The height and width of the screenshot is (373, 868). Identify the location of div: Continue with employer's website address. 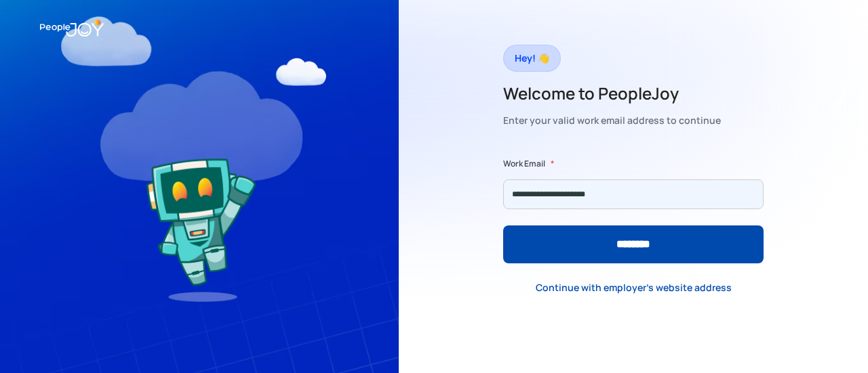
(633, 288).